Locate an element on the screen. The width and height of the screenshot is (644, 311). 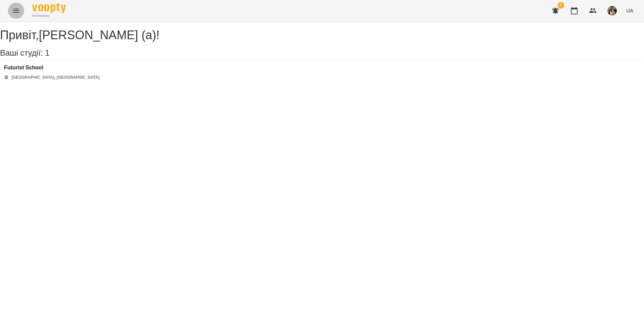
img: Voopty Logo is located at coordinates (49, 8).